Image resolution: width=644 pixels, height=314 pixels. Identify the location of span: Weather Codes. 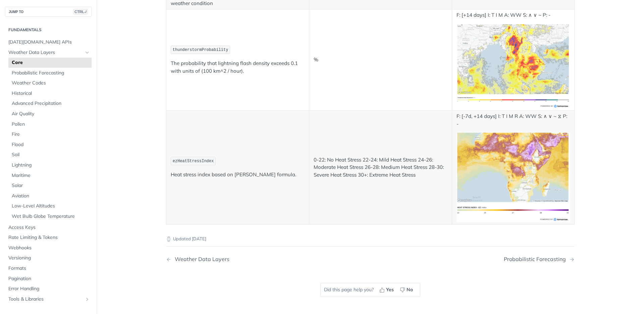
(51, 83).